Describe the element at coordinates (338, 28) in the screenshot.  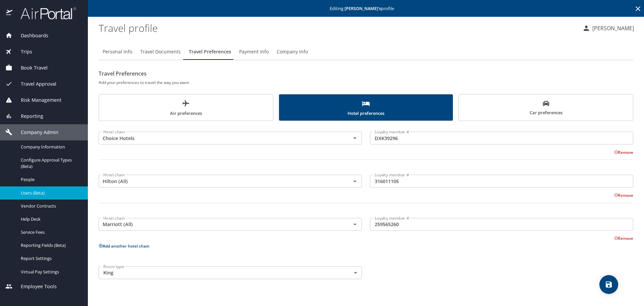
I see `h1: Travel profile` at that location.